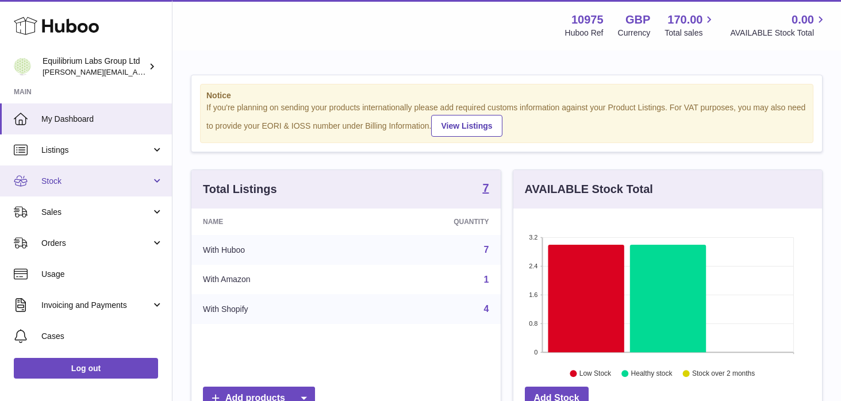 The image size is (841, 401). Describe the element at coordinates (96, 305) in the screenshot. I see `span: Invoicing and Payments` at that location.